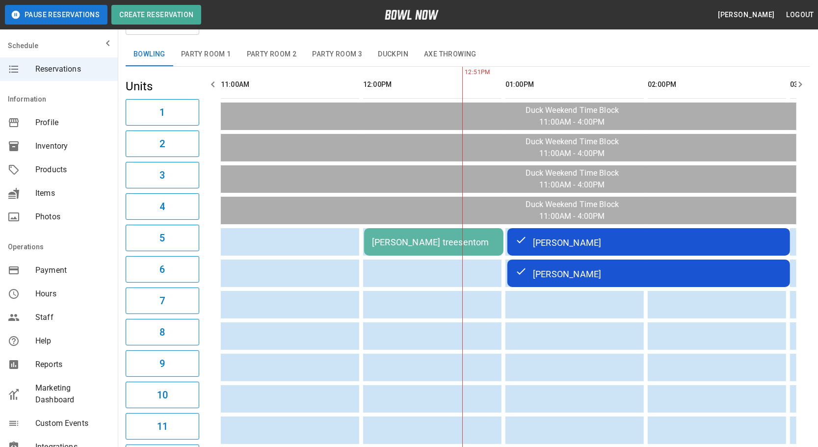 This screenshot has height=447, width=818. I want to click on h6: 8, so click(162, 332).